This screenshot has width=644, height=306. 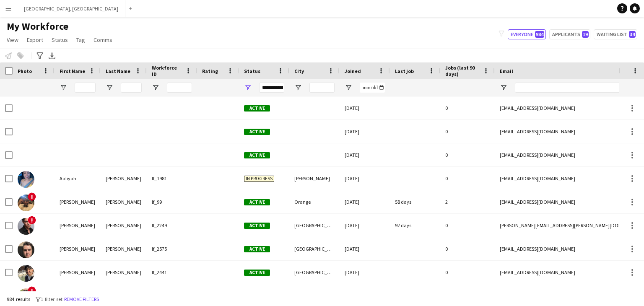 What do you see at coordinates (60, 40) in the screenshot?
I see `a: Status` at bounding box center [60, 40].